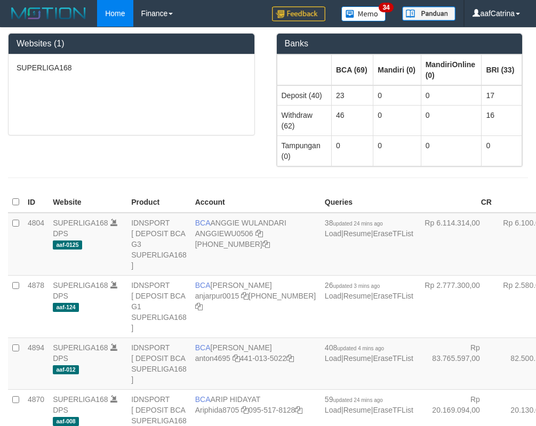  Describe the element at coordinates (36, 306) in the screenshot. I see `td: 4878` at that location.